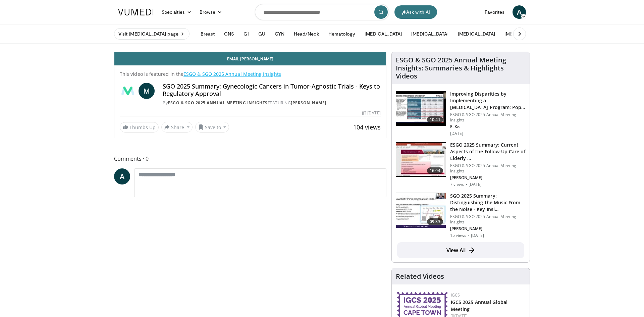 This screenshot has width=644, height=317. What do you see at coordinates (306, 34) in the screenshot?
I see `button: Head/Neck` at bounding box center [306, 34].